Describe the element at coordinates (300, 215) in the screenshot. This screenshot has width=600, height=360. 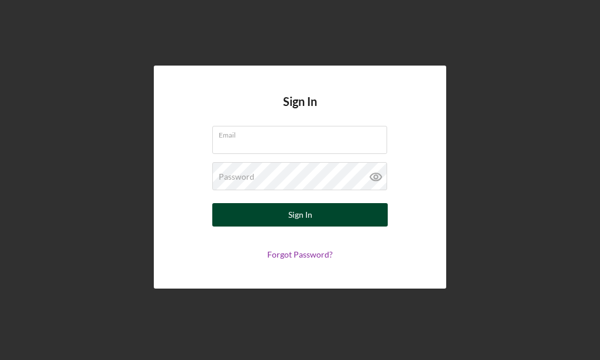
I see `div: Sign In` at that location.